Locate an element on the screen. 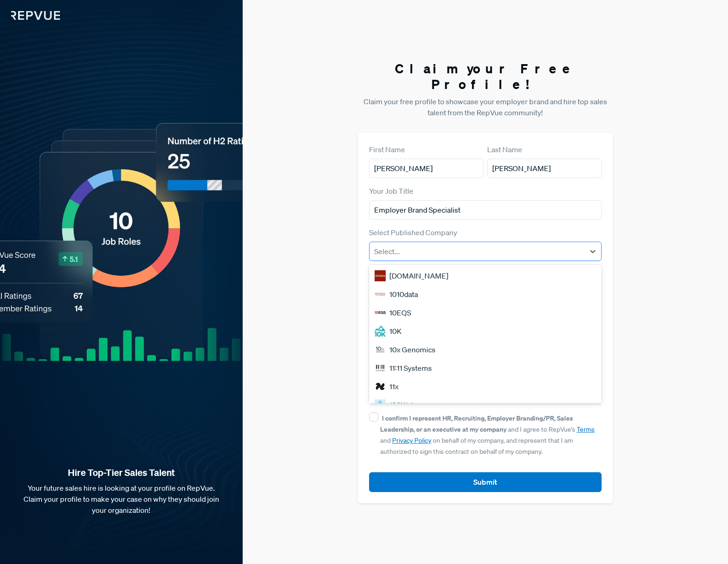 The width and height of the screenshot is (728, 564). img: 1010data is located at coordinates (380, 294).